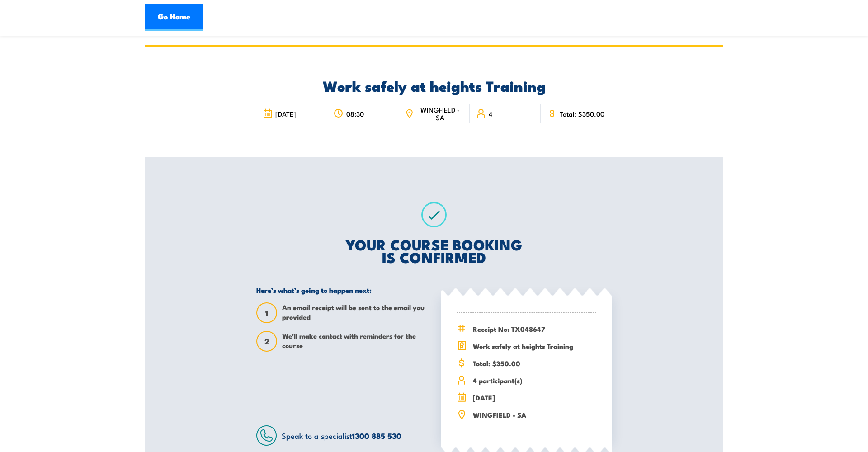 The image size is (868, 452). What do you see at coordinates (267, 342) in the screenshot?
I see `span: 2` at bounding box center [267, 342].